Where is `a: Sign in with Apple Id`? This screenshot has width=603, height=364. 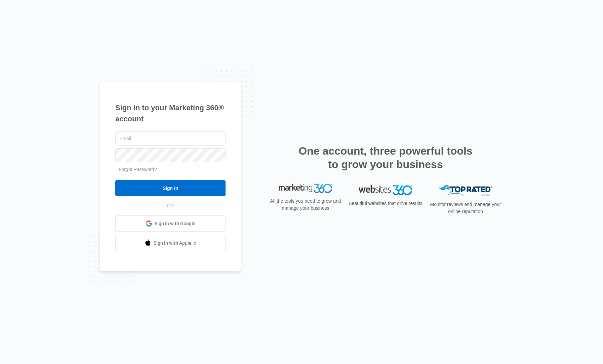 a: Sign in with Apple Id is located at coordinates (170, 243).